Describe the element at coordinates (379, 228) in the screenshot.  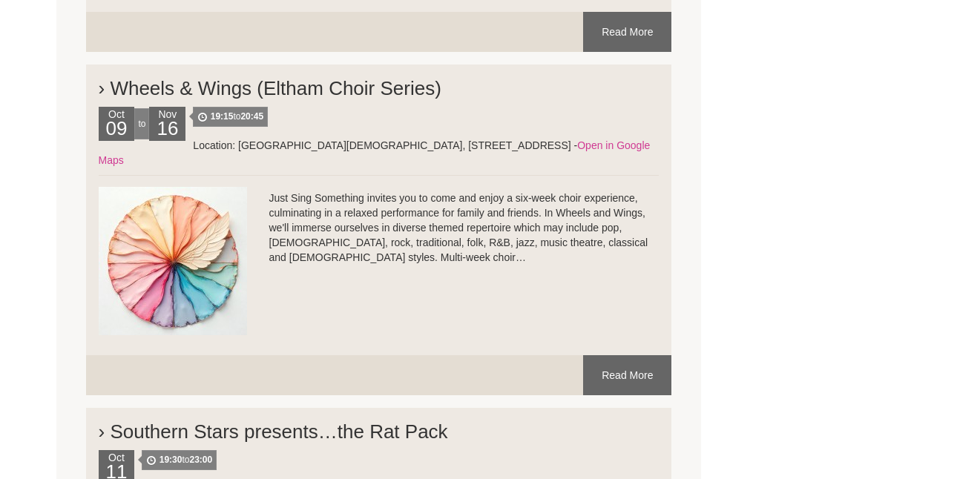
I see `p: Just Sing Something invites you to come and enjoy a six-week choir experience, culminating in a r...` at that location.